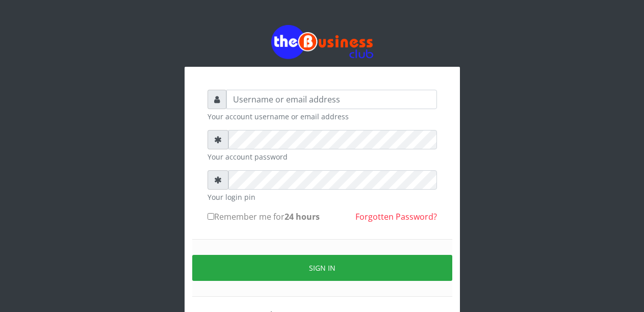  What do you see at coordinates (323, 157) in the screenshot?
I see `small: Your account password` at bounding box center [323, 157].